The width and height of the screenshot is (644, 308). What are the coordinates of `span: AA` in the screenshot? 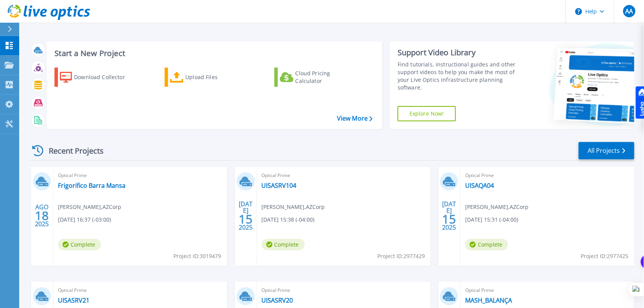 It's located at (629, 11).